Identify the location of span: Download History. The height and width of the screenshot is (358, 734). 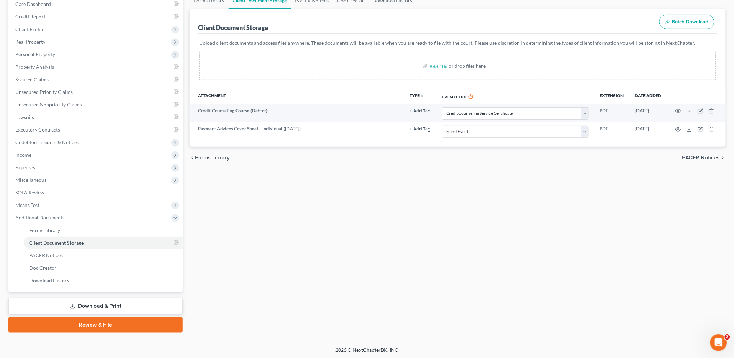
(49, 280).